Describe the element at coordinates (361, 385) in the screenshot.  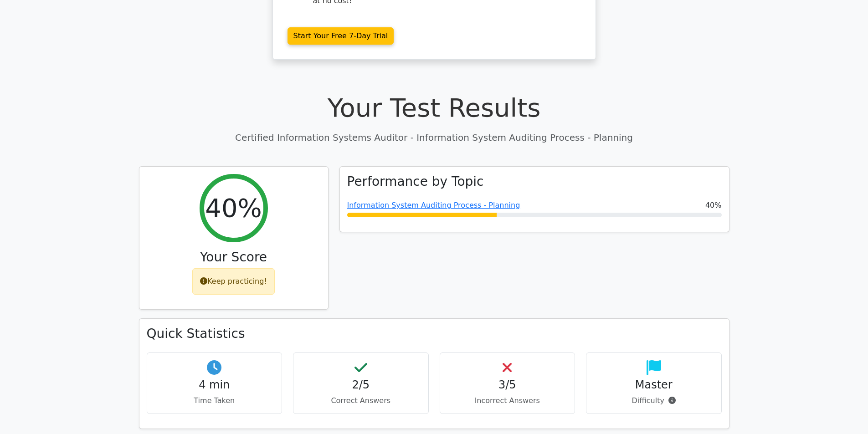
I see `h4: 2/5` at that location.